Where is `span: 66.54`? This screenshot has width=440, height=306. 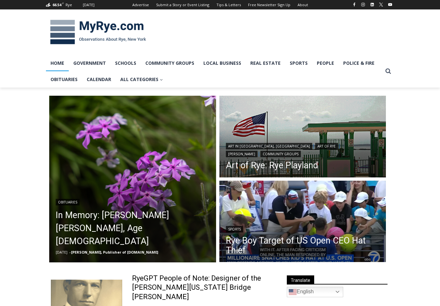
span: 66.54 is located at coordinates (57, 5).